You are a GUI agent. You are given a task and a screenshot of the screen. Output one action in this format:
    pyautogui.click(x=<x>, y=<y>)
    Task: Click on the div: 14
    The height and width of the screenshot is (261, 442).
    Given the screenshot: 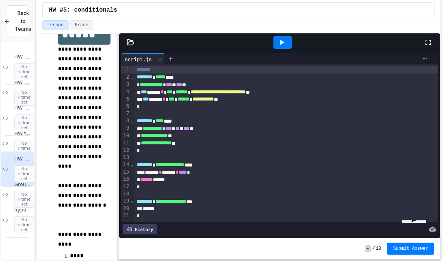 What is the action you would take?
    pyautogui.click(x=125, y=164)
    